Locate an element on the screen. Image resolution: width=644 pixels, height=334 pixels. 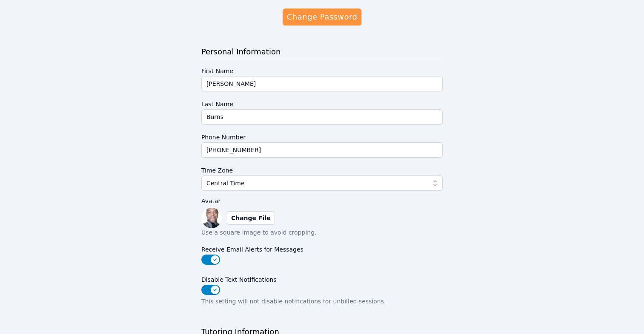
p: This setting will not disable notifications for unbilled sessions. is located at coordinates (322, 302).